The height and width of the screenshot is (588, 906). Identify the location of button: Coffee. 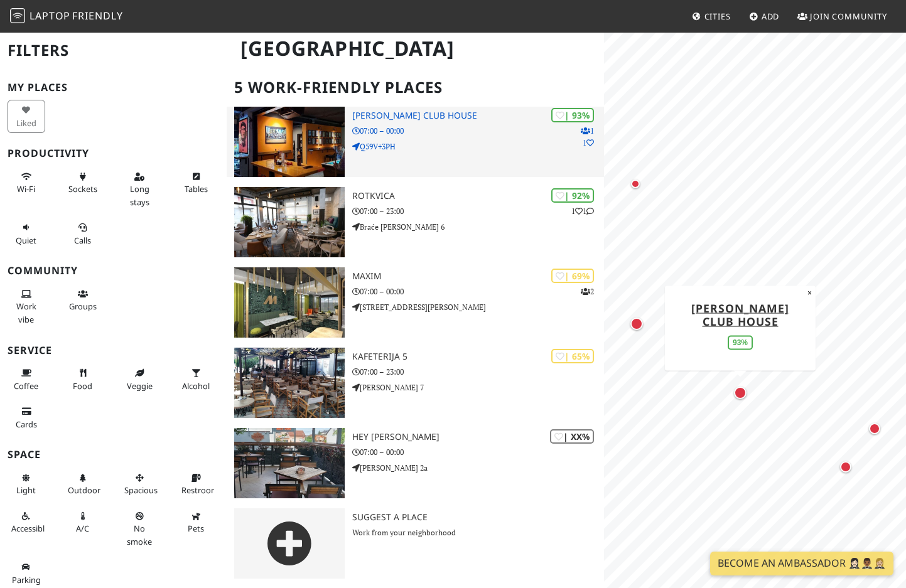
(27, 379).